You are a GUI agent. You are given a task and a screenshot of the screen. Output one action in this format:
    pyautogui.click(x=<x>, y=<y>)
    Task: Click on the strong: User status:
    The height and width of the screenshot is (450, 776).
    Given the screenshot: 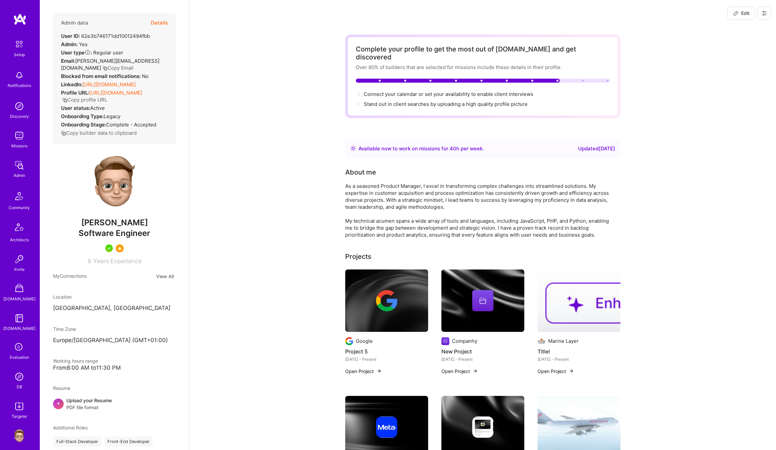 What is the action you would take?
    pyautogui.click(x=76, y=108)
    